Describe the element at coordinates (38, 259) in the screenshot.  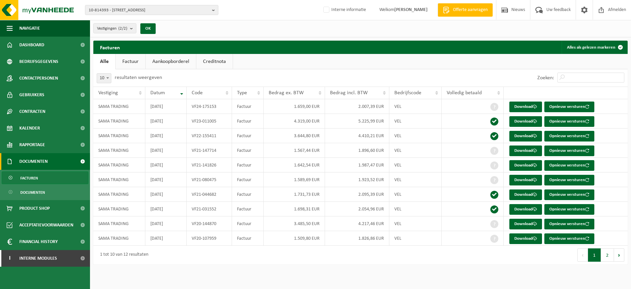
I see `span: Interne modules` at that location.